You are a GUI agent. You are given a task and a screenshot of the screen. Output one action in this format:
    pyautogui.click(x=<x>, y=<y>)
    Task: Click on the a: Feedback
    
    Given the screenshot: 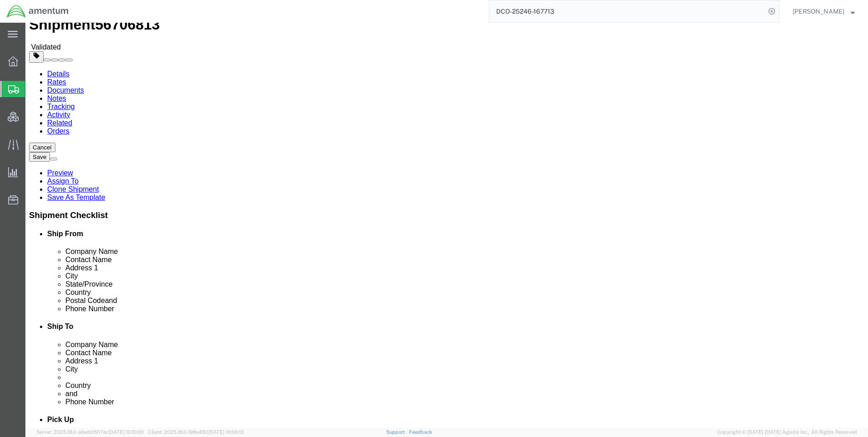 What is the action you would take?
    pyautogui.click(x=421, y=432)
    